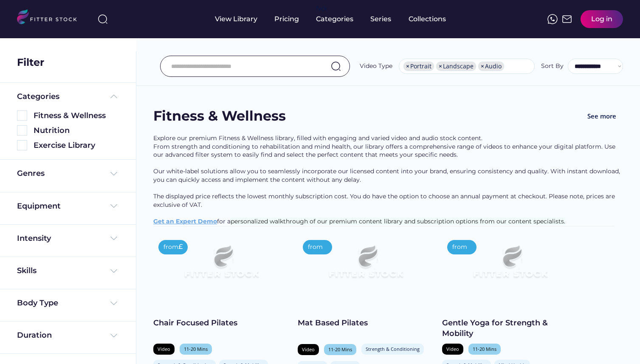 The height and width of the screenshot is (364, 640). What do you see at coordinates (50, 18) in the screenshot?
I see `img: LOGO.svg` at bounding box center [50, 18].